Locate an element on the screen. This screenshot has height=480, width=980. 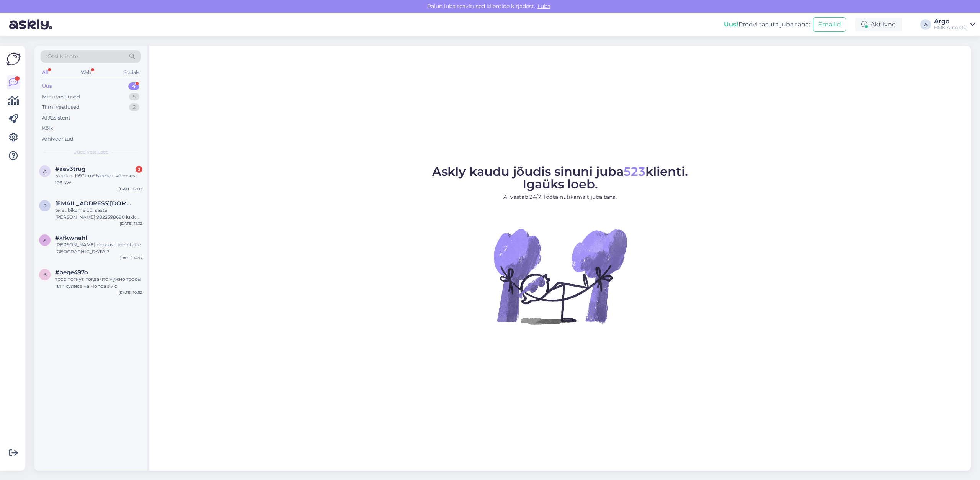
div: AI Assistent is located at coordinates (56, 118).